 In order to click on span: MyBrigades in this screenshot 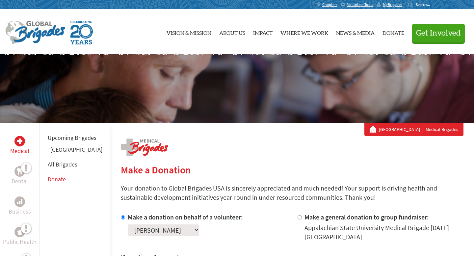, I will do `click(393, 5)`.